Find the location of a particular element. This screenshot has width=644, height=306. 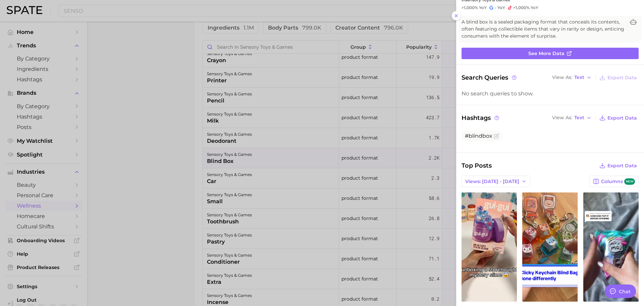

a: See more data is located at coordinates (549, 54).